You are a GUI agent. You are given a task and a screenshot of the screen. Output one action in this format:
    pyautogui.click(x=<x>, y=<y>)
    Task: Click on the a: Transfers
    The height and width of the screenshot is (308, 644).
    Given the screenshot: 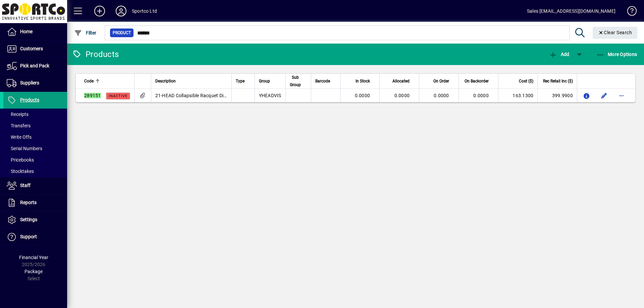 What is the action you would take?
    pyautogui.click(x=35, y=126)
    